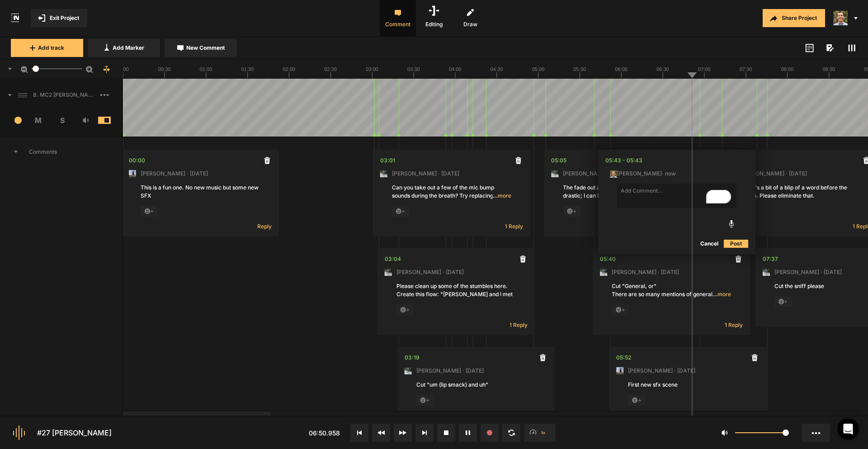  What do you see at coordinates (538, 69) in the screenshot?
I see `text: 05:00` at bounding box center [538, 69].